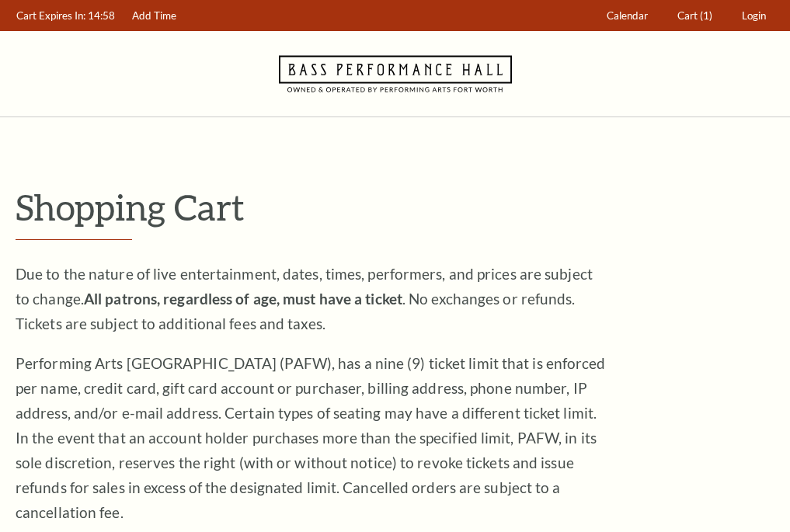  I want to click on a: Login, so click(754, 16).